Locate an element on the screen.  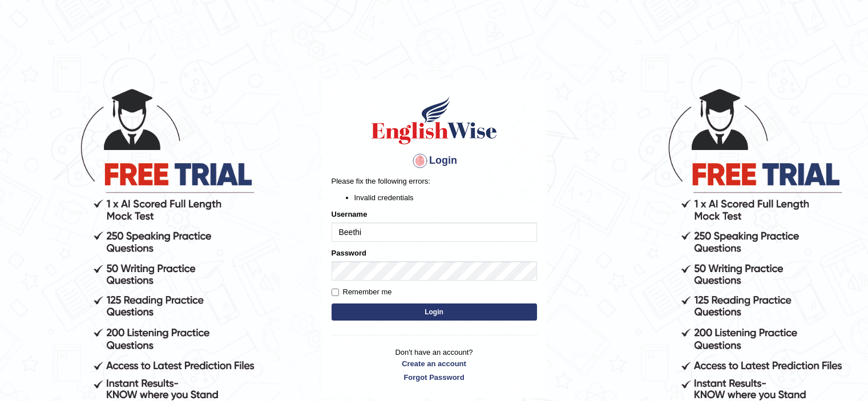
button: Login is located at coordinates (434, 312).